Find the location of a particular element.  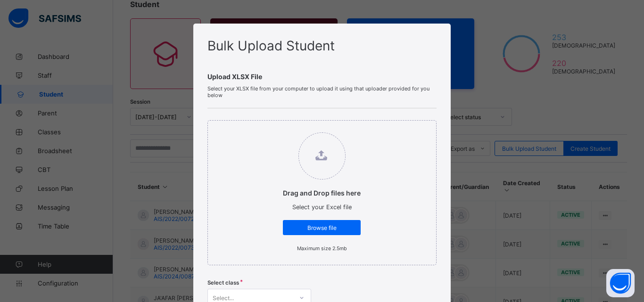

span: Select class is located at coordinates (223, 282).